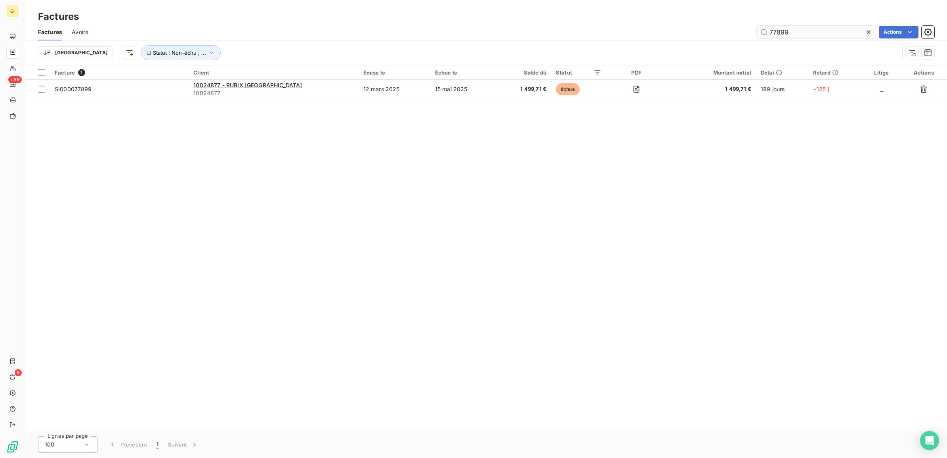 The width and height of the screenshot is (947, 458). Describe the element at coordinates (15, 80) in the screenshot. I see `span: +99` at that location.